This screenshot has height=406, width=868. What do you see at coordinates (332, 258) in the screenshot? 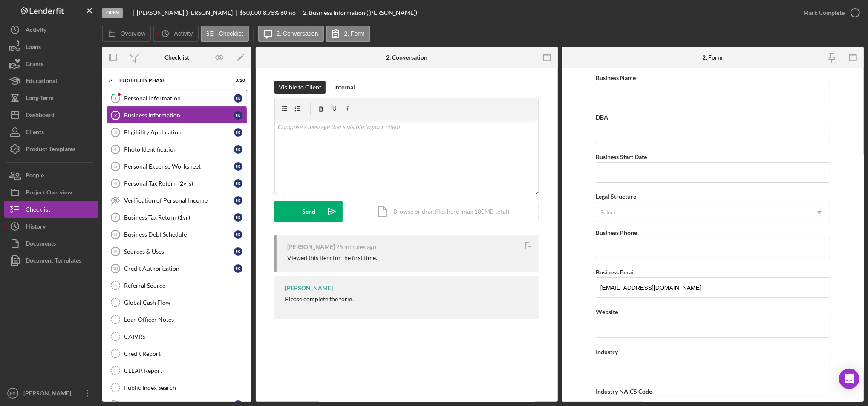
I see `div: Viewed this item for the first time.` at bounding box center [332, 258].